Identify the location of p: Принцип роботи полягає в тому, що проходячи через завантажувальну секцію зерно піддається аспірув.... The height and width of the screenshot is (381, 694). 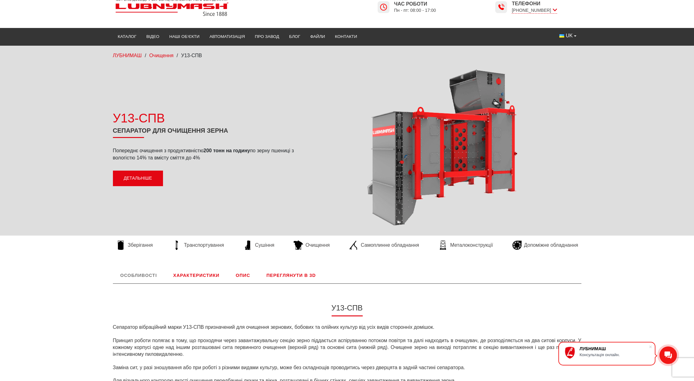
(347, 348).